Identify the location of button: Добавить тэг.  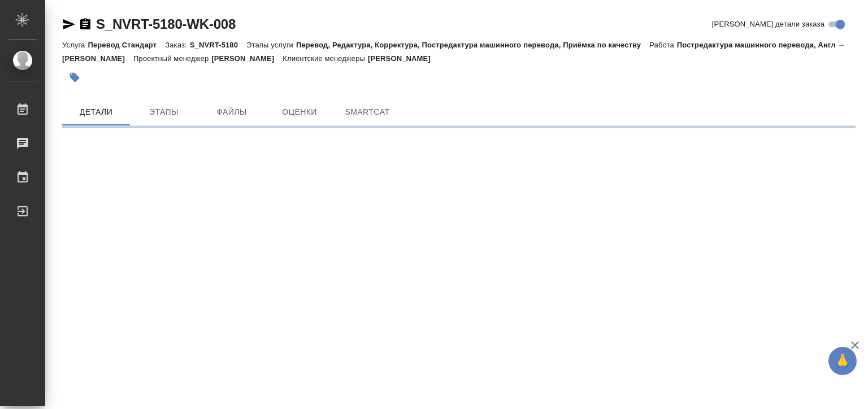
(75, 77).